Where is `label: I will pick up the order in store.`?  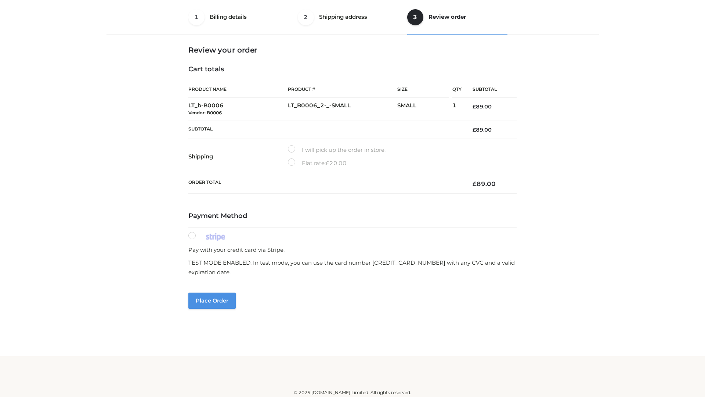
label: I will pick up the order in store. is located at coordinates (337, 150).